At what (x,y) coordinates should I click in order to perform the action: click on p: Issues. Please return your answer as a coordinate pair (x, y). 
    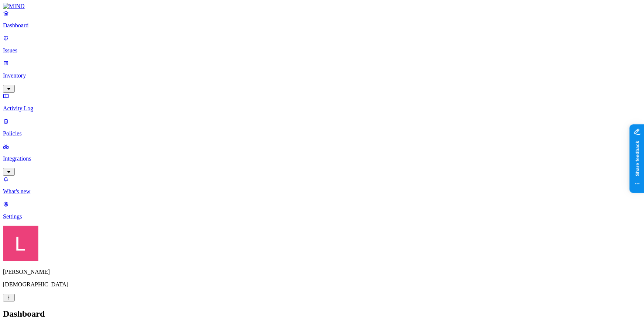
    Looking at the image, I should click on (322, 50).